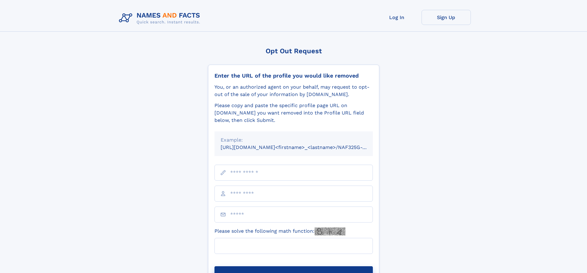 This screenshot has width=587, height=273. What do you see at coordinates (161, 18) in the screenshot?
I see `img: Logo Names and Facts` at bounding box center [161, 18].